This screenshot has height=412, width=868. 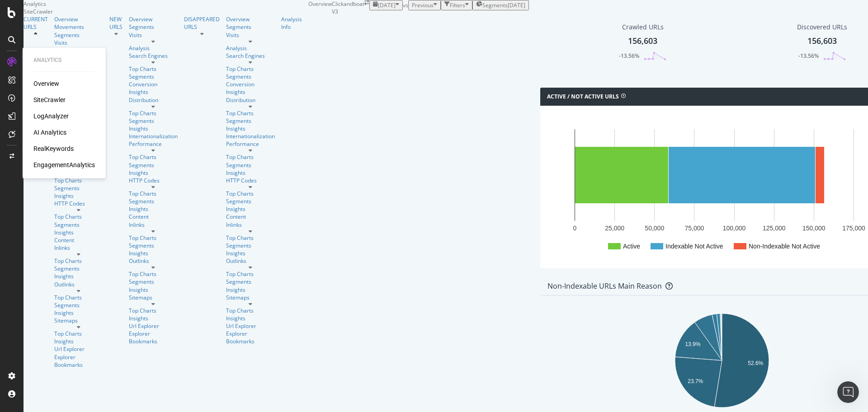 What do you see at coordinates (604, 286) in the screenshot?
I see `div: Non-Indexable URLs Main Reason` at bounding box center [604, 286].